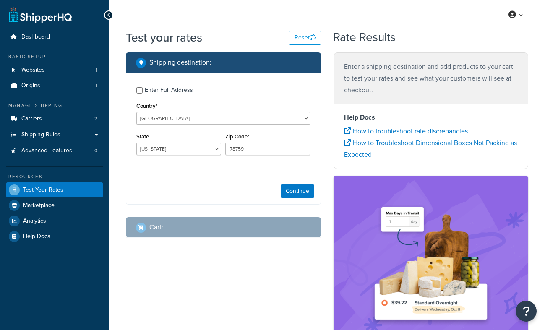 This screenshot has height=330, width=545. What do you see at coordinates (36, 37) in the screenshot?
I see `span: Dashboard` at bounding box center [36, 37].